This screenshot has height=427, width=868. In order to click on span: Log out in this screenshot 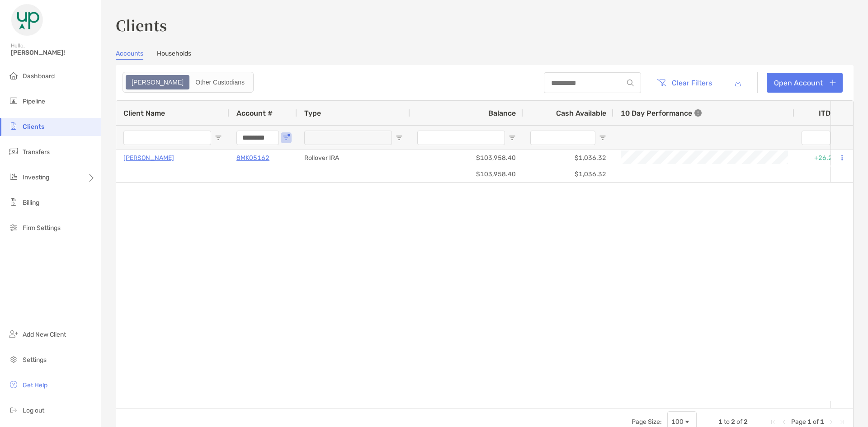, I will do `click(34, 411)`.